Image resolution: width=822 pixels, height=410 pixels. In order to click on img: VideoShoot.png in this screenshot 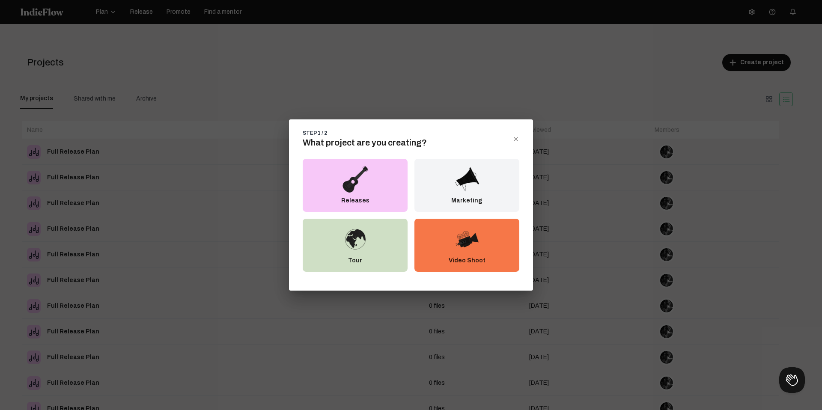, I will do `click(467, 239)`.